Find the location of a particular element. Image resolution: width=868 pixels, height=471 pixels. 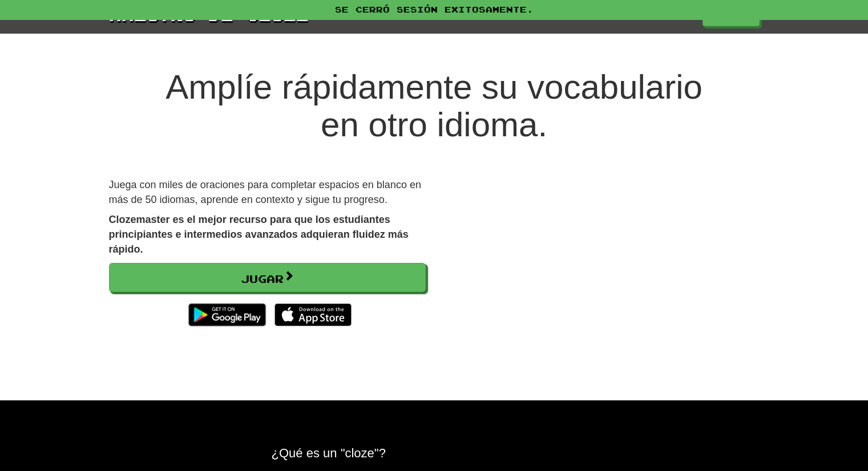

img: Download_on_the_App_Store_Badge_US-UK_135x40-25178aeef6eb6b83b96f5f2d004eda3bffbb37122de64afbaef7... is located at coordinates (313, 315).